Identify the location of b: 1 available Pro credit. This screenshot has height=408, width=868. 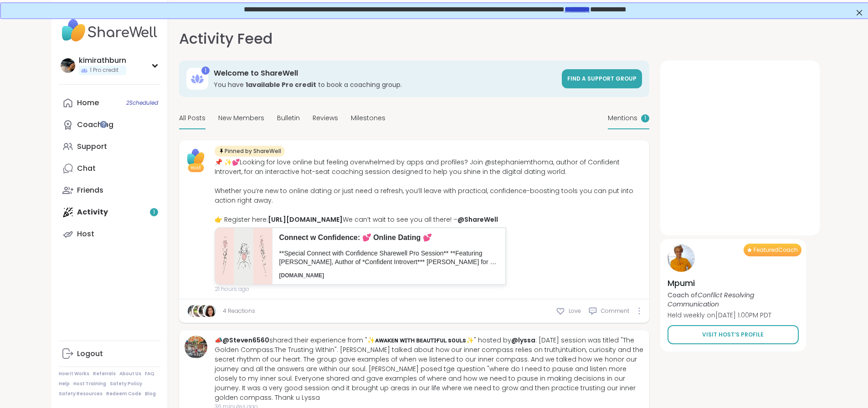
(280, 85).